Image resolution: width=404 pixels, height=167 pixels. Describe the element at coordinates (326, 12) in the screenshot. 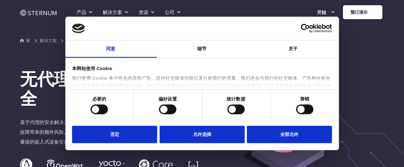

I see `a: 开始` at that location.